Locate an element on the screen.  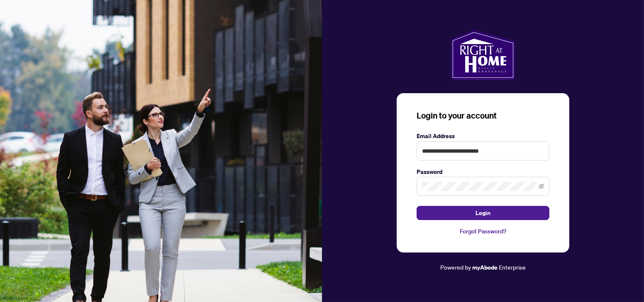
img: ma-logo is located at coordinates (483, 55).